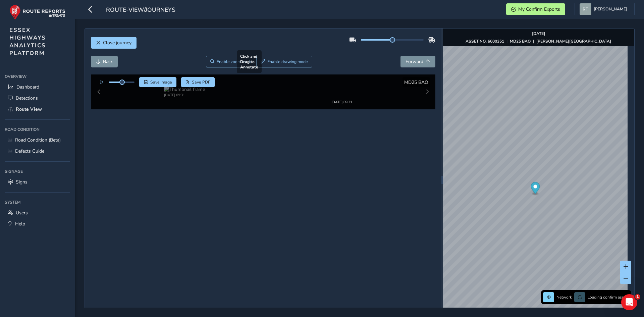 The image size is (644, 317). What do you see at coordinates (22, 182) in the screenshot?
I see `span: Signs` at bounding box center [22, 182].